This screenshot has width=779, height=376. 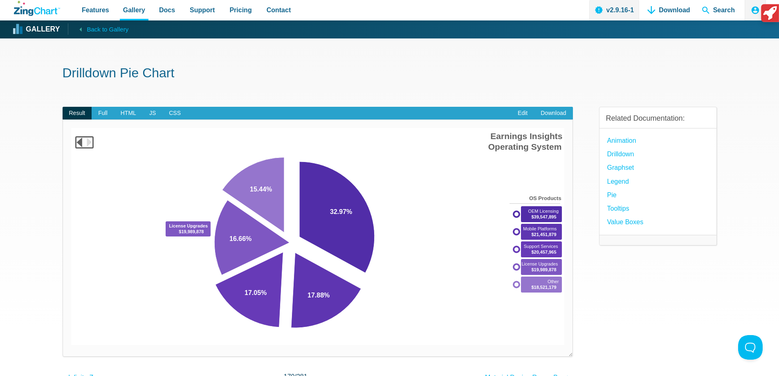 What do you see at coordinates (612, 195) in the screenshot?
I see `a: Pie` at bounding box center [612, 195].